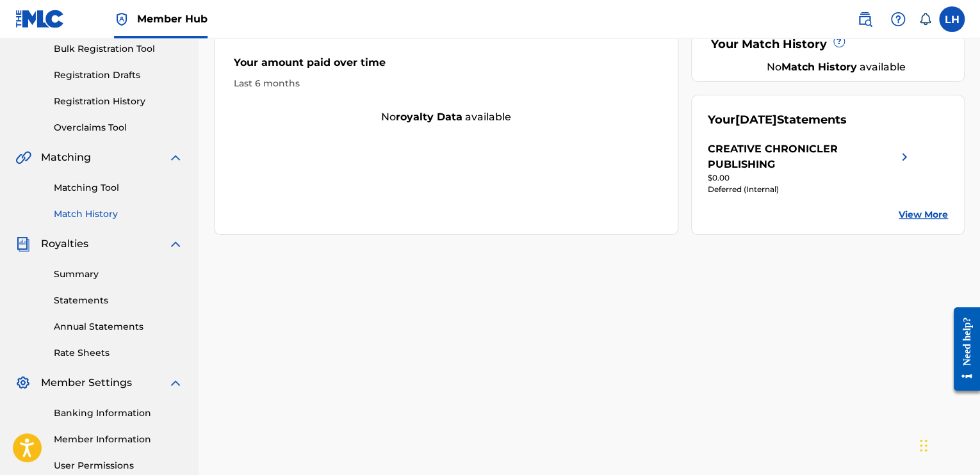  What do you see at coordinates (820, 67) in the screenshot?
I see `strong: Match History` at bounding box center [820, 67].